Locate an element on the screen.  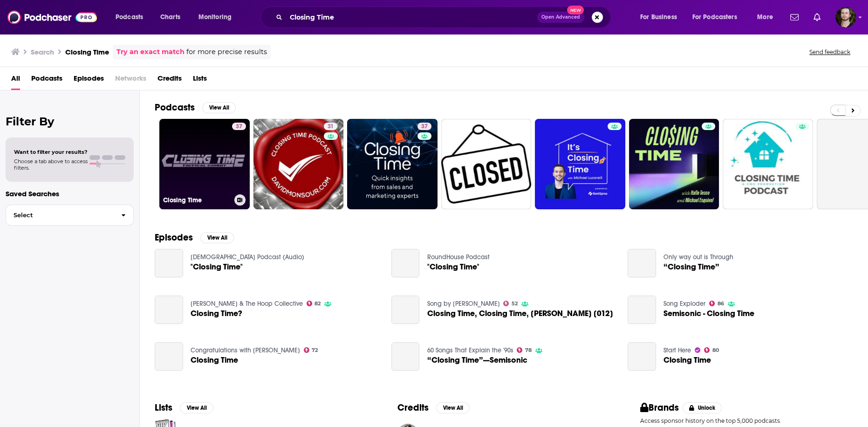
span: Credits is located at coordinates (170, 80).